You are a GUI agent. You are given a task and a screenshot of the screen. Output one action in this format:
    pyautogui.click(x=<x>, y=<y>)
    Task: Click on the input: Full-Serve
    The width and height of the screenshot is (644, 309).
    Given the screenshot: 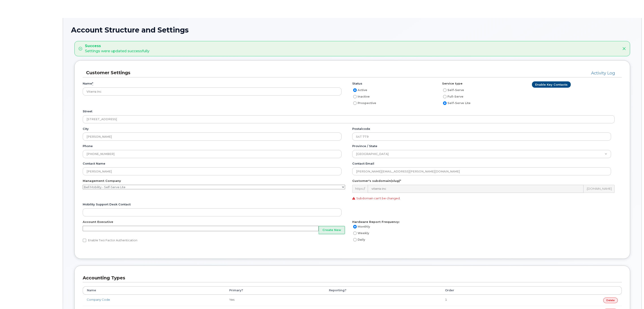 What is the action you would take?
    pyautogui.click(x=445, y=96)
    